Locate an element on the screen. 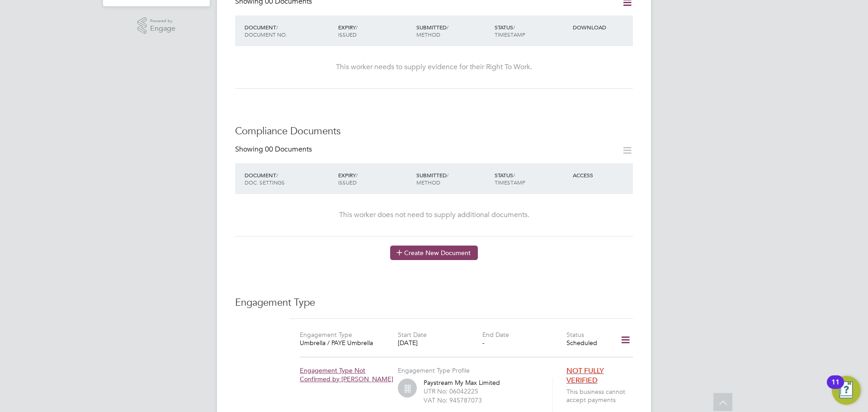 This screenshot has width=868, height=412. div: Scheduled is located at coordinates (588, 343).